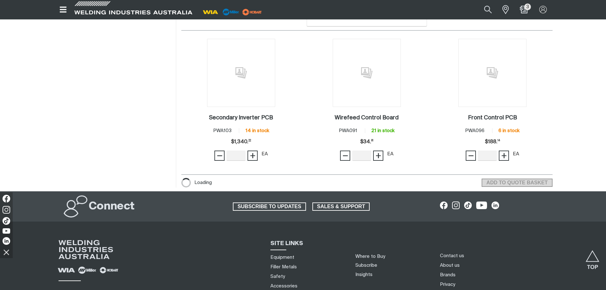  I want to click on button: Scroll to top, so click(592, 257).